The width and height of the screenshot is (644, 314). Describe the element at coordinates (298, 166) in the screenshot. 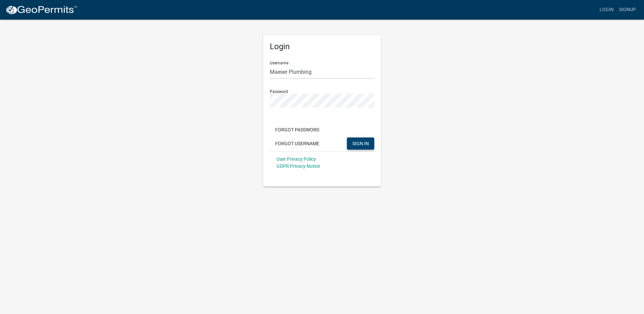

I see `a: GDPR Privacy Notice` at that location.